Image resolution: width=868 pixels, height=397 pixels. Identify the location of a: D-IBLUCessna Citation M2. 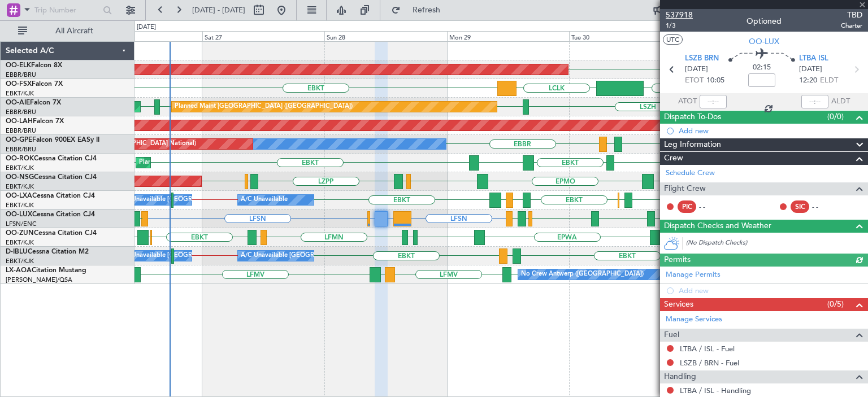
(47, 252).